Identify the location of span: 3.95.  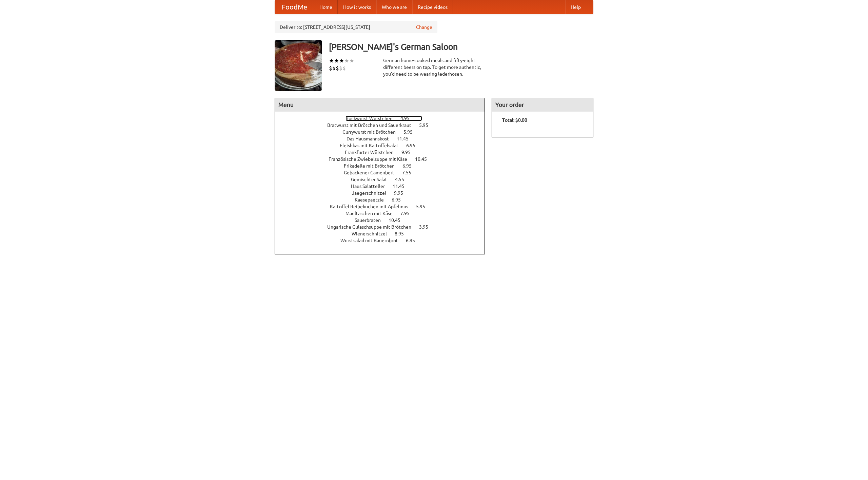
(427, 227).